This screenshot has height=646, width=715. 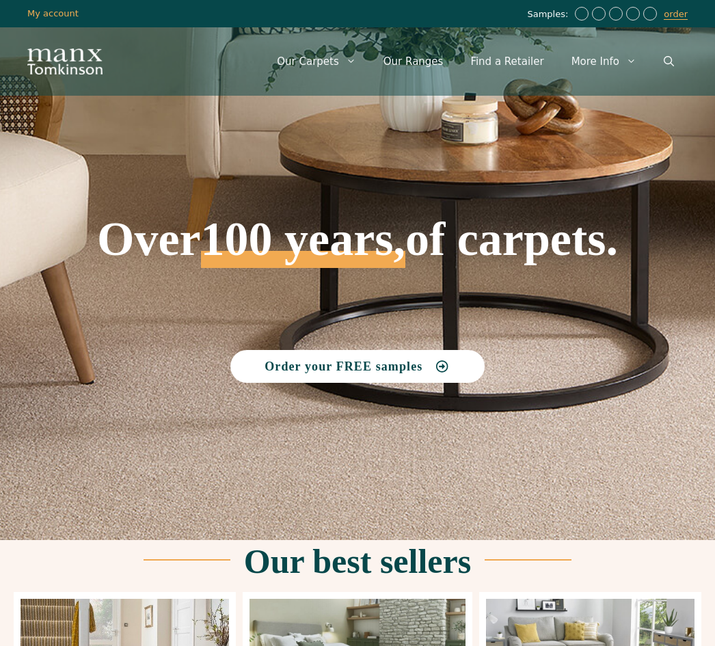 What do you see at coordinates (317, 62) in the screenshot?
I see `a: Our Carpets` at bounding box center [317, 62].